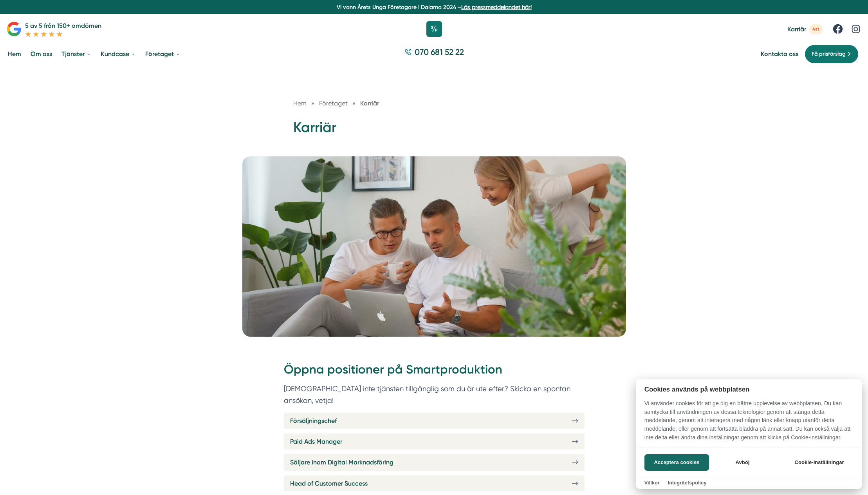 This screenshot has height=495, width=868. I want to click on button: Acceptera cookies, so click(677, 462).